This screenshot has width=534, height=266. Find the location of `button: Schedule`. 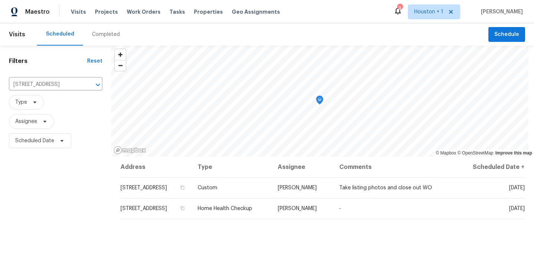

button: Schedule is located at coordinates (507, 34).